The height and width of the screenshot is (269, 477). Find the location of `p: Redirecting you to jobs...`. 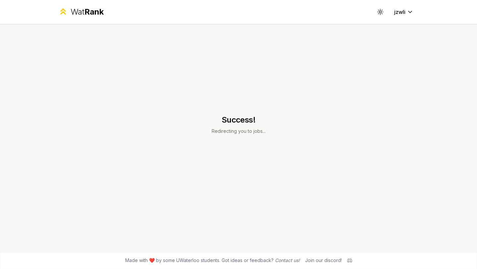

p: Redirecting you to jobs... is located at coordinates (238, 131).